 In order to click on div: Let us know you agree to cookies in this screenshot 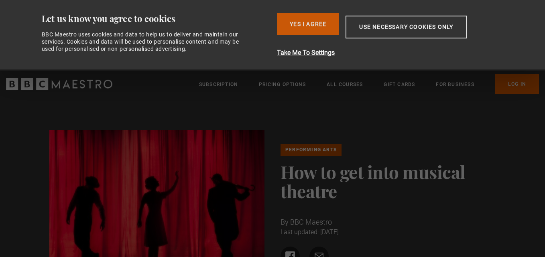, I will do `click(156, 18)`.